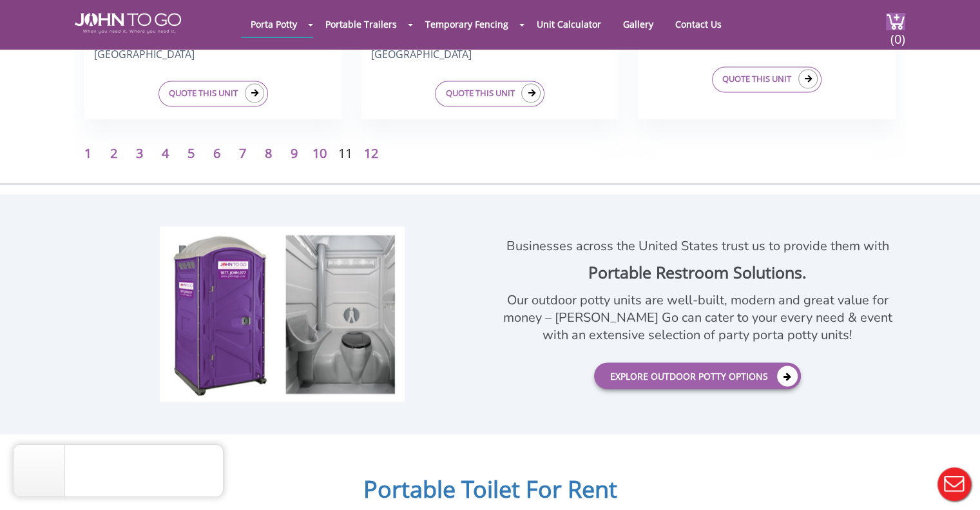 The height and width of the screenshot is (510, 980). Describe the element at coordinates (274, 24) in the screenshot. I see `a: Porta Potty` at that location.